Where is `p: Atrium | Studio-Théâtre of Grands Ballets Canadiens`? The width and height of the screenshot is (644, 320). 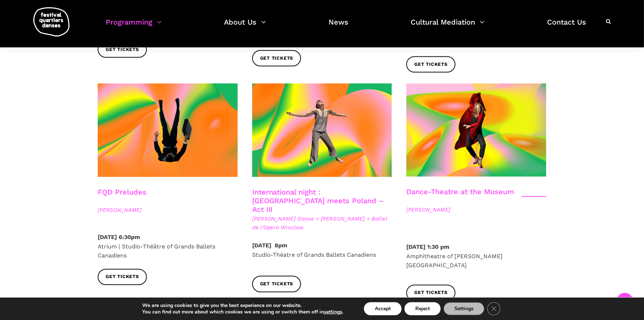
p: Atrium | Studio-Théâtre of Grands Ballets Canadiens is located at coordinates (168, 247).